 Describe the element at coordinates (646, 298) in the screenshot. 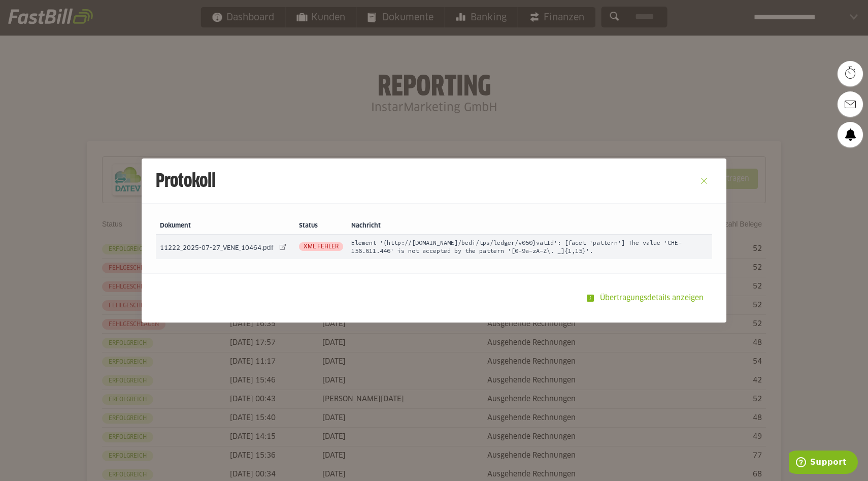

I see `sl-button: Übertragungsdetails anzeigen` at that location.